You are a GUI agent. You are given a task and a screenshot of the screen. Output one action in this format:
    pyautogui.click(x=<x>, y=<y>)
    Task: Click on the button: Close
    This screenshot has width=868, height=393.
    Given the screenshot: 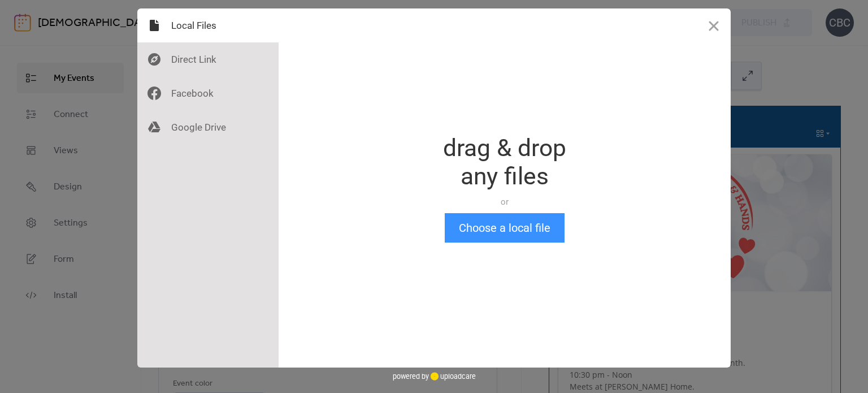 What is the action you would take?
    pyautogui.click(x=713, y=25)
    